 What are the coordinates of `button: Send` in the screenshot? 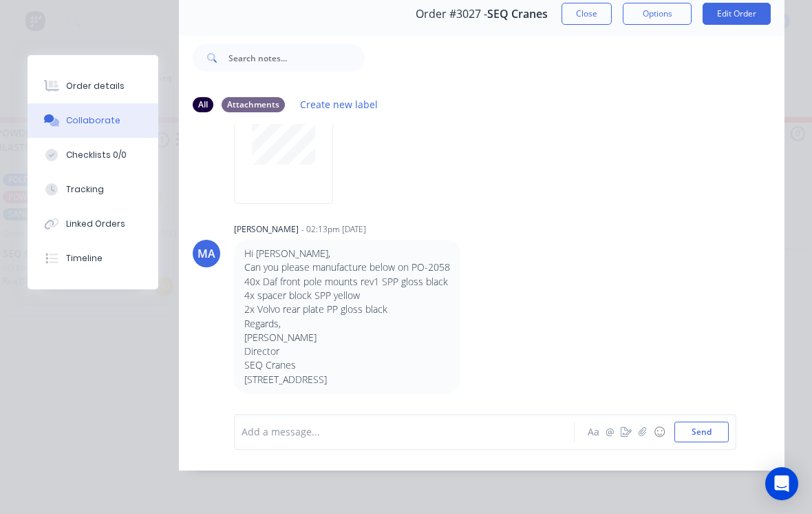 It's located at (702, 432).